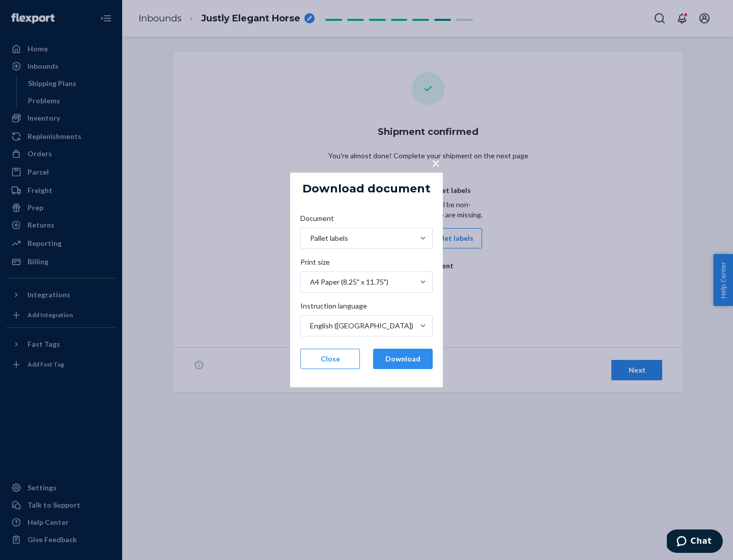 The width and height of the screenshot is (733, 560). I want to click on span: Chat, so click(34, 12).